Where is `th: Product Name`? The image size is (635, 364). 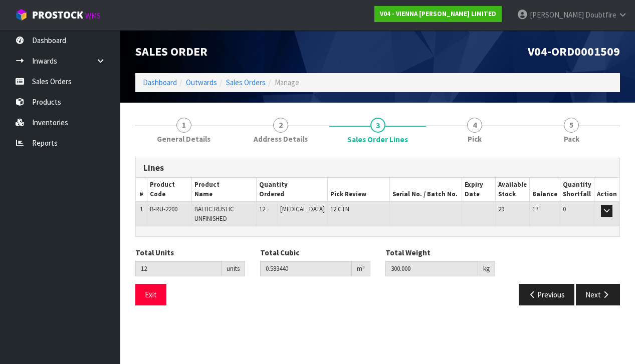
th: Product Name is located at coordinates (224, 190).